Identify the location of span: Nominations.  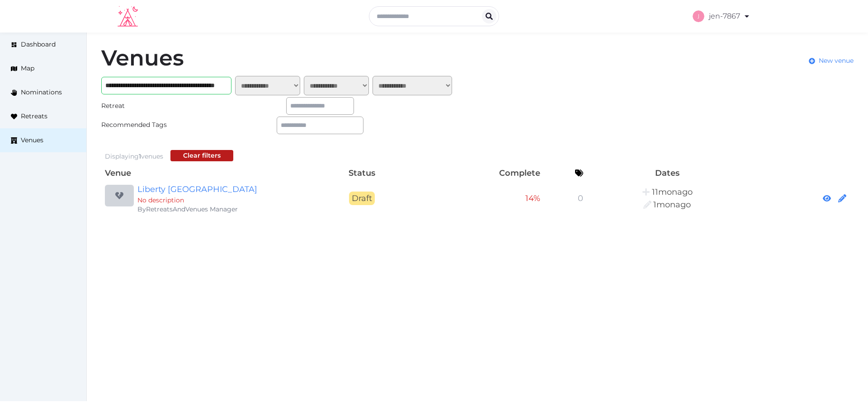
(41, 92).